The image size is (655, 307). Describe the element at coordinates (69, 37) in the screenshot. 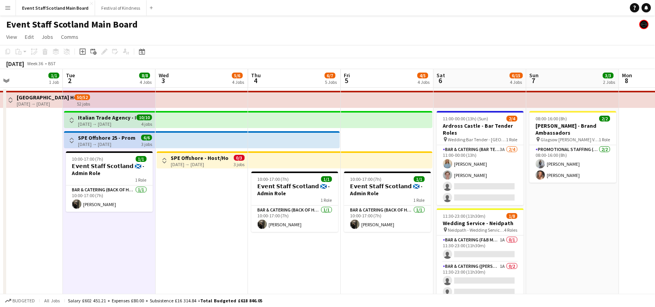

I see `span: Comms` at that location.